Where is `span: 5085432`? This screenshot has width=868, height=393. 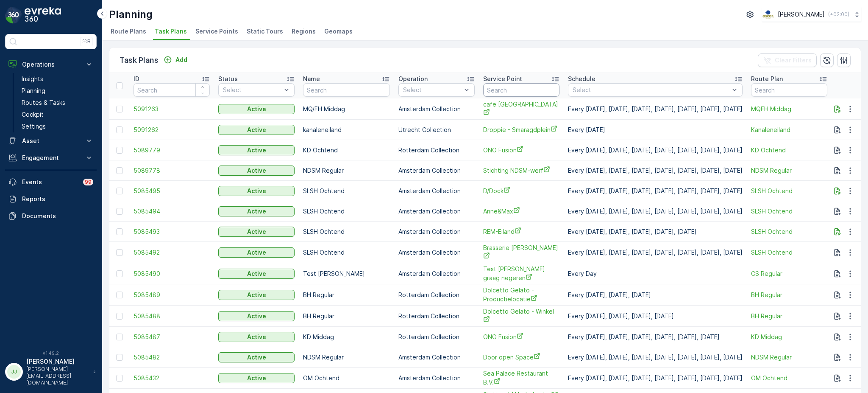
span: 5085432 is located at coordinates (172, 378).